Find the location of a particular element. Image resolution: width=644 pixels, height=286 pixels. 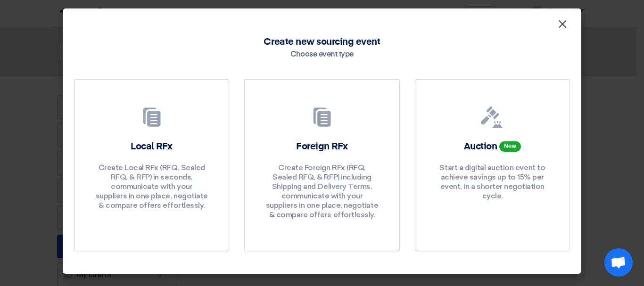

a: Local RFx Create Local RFx (RFQ, Sealed RFQ, & RFP) in seconds, communicate with your suppliers i... is located at coordinates (151, 165).